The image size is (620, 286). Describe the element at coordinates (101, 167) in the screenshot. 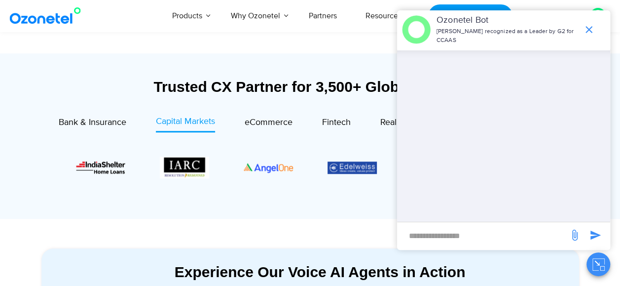

I see `div: 12 / 13` at that location.